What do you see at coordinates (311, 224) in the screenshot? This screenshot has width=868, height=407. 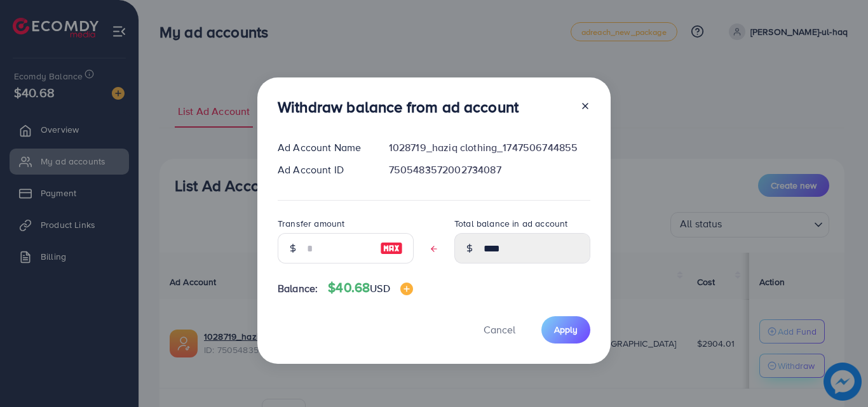 I see `label: Transfer amount` at bounding box center [311, 224].